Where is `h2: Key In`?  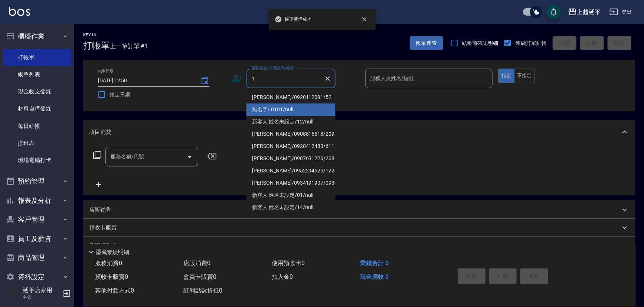
h2: Key In is located at coordinates (97, 35).